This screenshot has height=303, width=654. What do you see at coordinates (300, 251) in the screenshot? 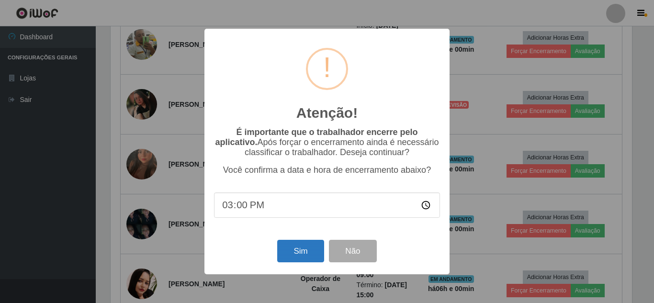
I see `button: Sim` at bounding box center [300, 251].